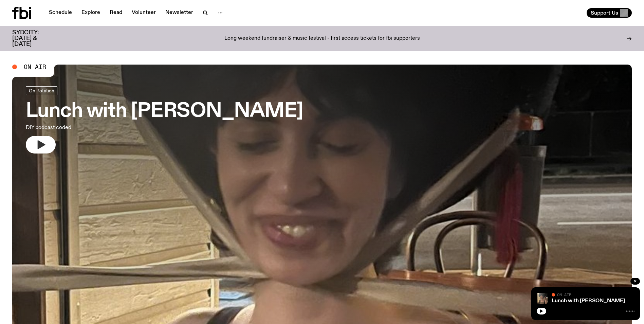 This screenshot has width=644, height=324. I want to click on a: Explore, so click(90, 13).